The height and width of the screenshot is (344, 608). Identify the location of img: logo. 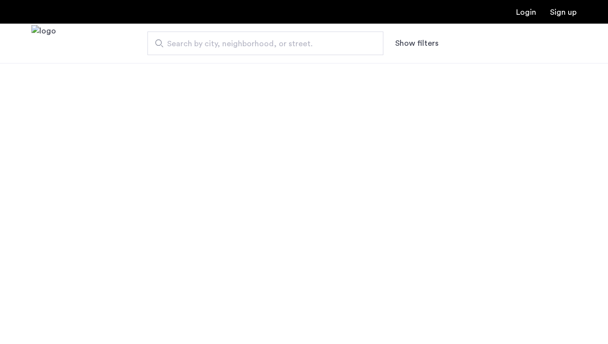
(44, 43).